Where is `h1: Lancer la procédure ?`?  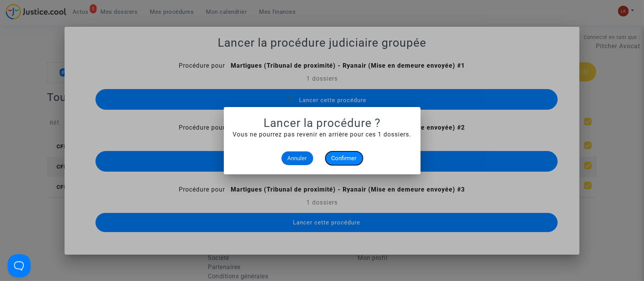 h1: Lancer la procédure ? is located at coordinates (322, 123).